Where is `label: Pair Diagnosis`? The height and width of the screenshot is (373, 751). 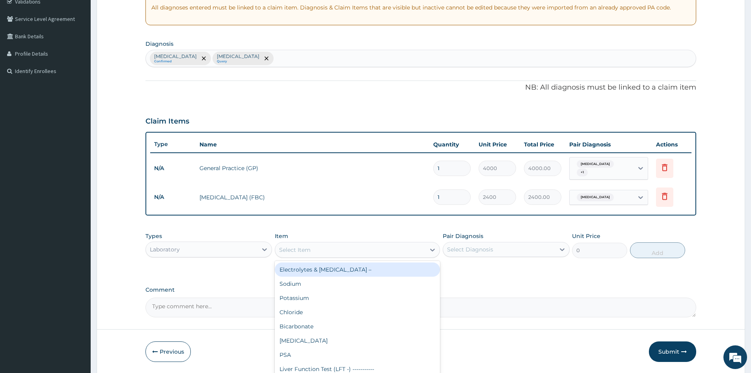 label: Pair Diagnosis is located at coordinates (463, 236).